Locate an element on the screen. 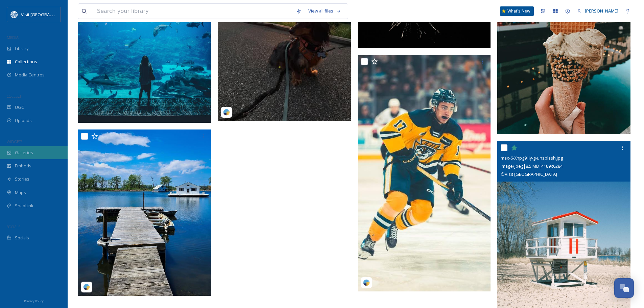 Image resolution: width=644 pixels, height=308 pixels. span: Socials is located at coordinates (22, 237).